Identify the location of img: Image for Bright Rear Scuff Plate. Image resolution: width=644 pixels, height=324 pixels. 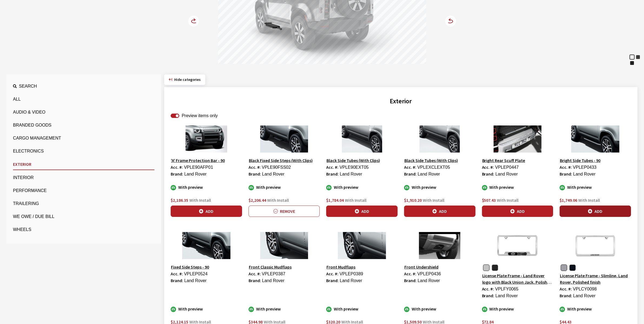
(518, 139).